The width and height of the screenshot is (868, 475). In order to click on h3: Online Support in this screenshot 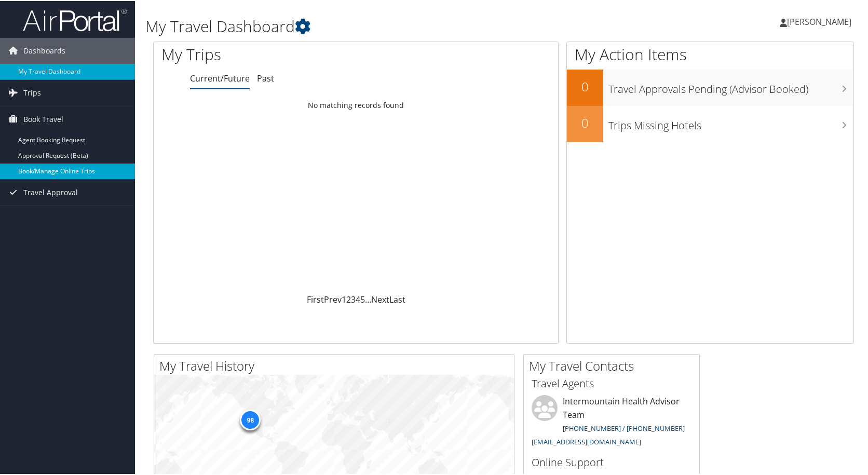, I will do `click(612, 462)`.